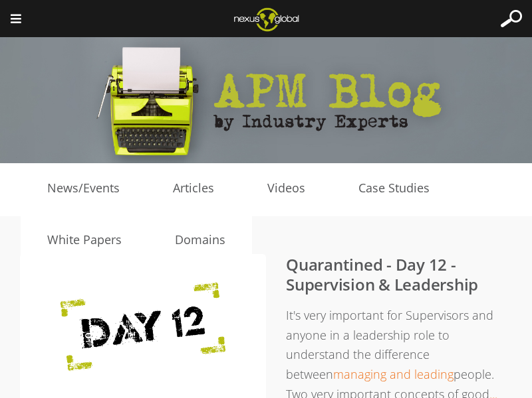  What do you see at coordinates (382, 274) in the screenshot?
I see `a: Quarantined - Day 12 - Supervision & Leadership` at bounding box center [382, 274].